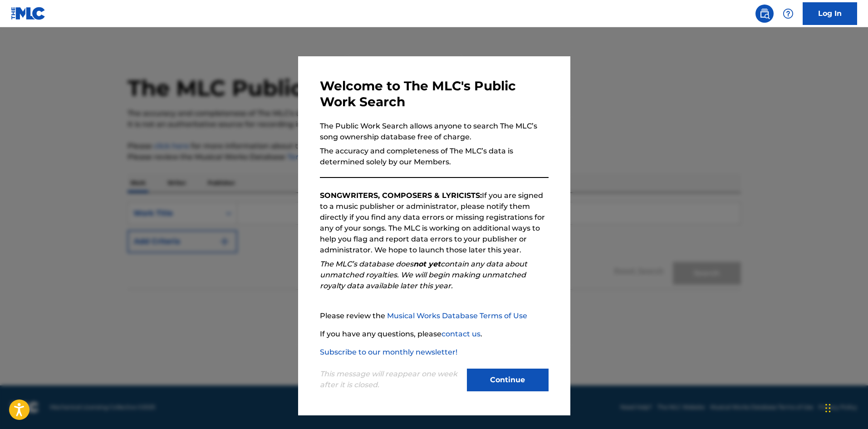 The image size is (868, 429). What do you see at coordinates (389, 351) in the screenshot?
I see `a: Subscribe to our monthly newsletter!` at bounding box center [389, 351].